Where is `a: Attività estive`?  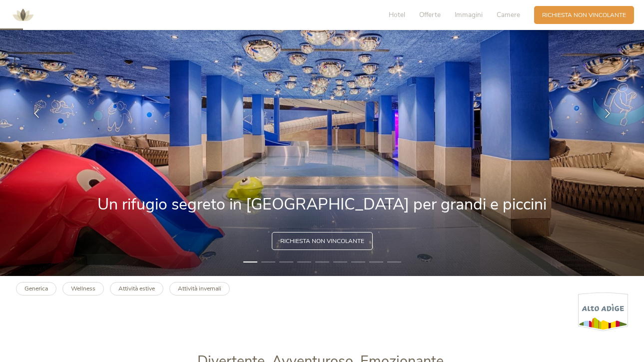
a: Attività estive is located at coordinates (136, 288).